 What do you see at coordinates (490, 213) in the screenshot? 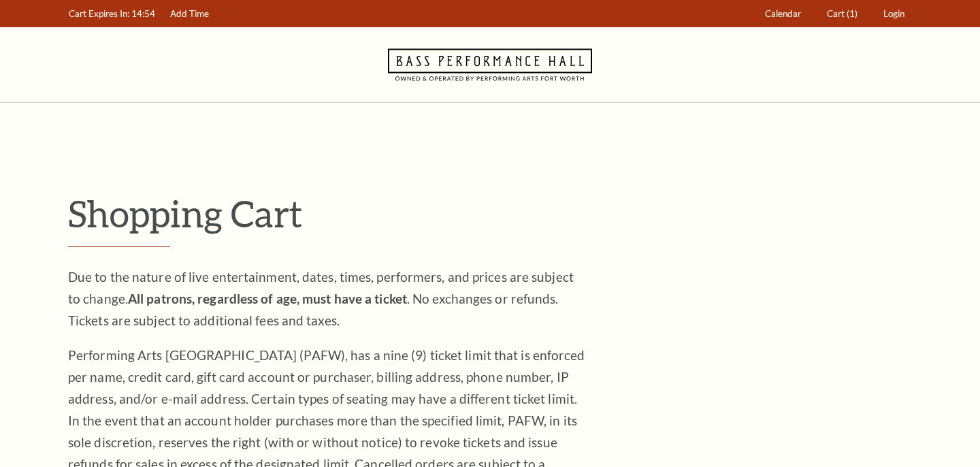
I see `p: Shopping Cart` at bounding box center [490, 213].